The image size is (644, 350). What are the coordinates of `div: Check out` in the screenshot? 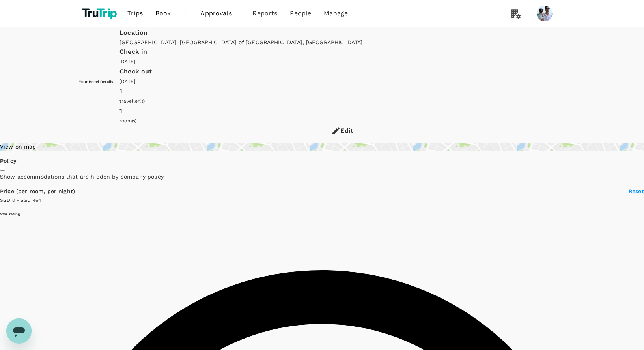 It's located at (342, 72).